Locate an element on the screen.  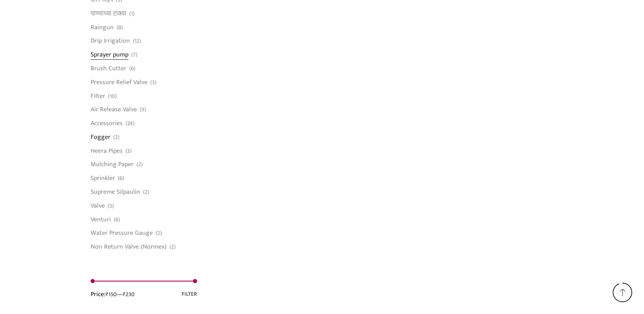
span: (12) is located at coordinates (137, 41).